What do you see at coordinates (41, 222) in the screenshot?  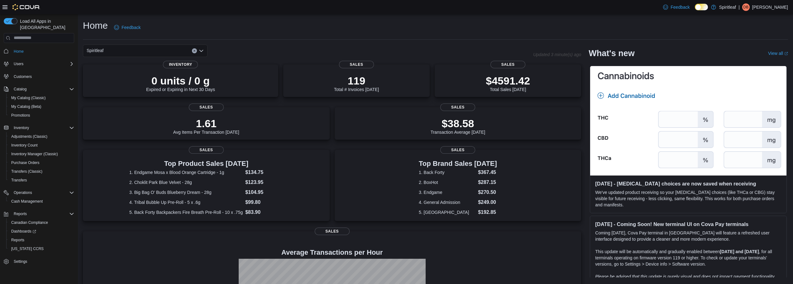 I see `button: Canadian Compliance` at bounding box center [41, 222].